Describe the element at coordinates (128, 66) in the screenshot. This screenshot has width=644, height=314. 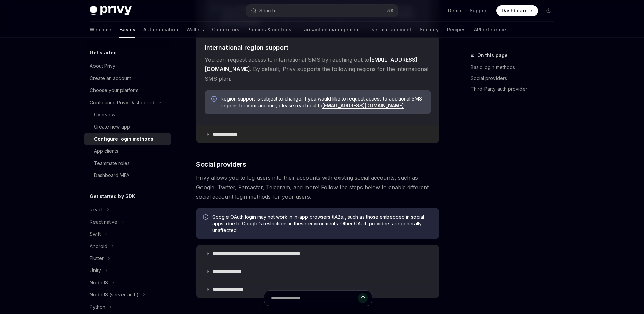
I see `a: About Privy` at that location.